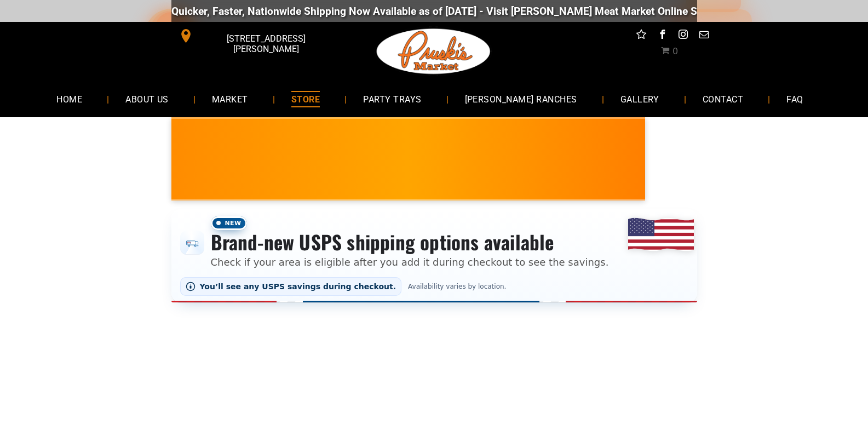 This screenshot has width=868, height=424. Describe the element at coordinates (306, 99) in the screenshot. I see `a: STORE` at that location.